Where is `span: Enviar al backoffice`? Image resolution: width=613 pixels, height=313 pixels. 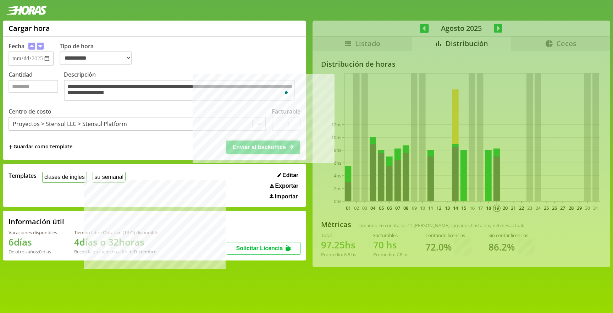 span: Enviar al backoffice is located at coordinates (259, 147).